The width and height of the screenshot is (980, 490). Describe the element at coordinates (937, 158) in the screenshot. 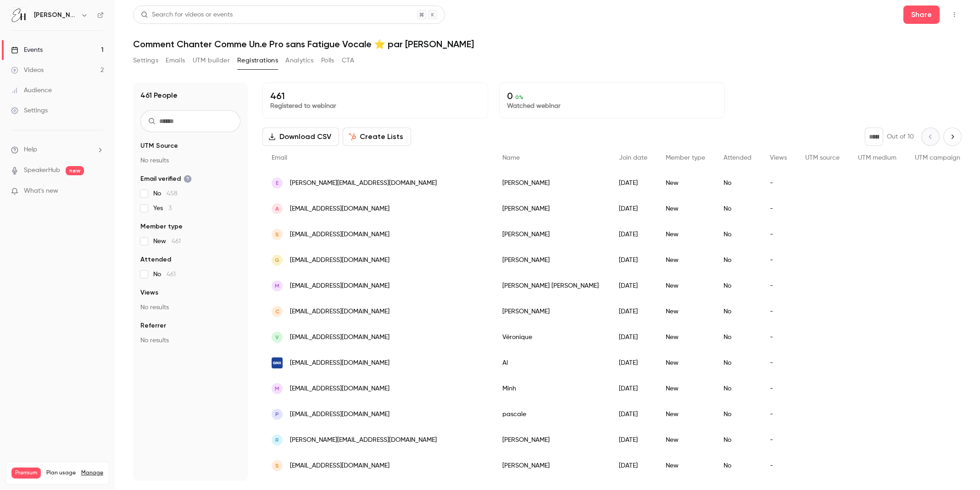

I see `span: UTM campaign` at that location.